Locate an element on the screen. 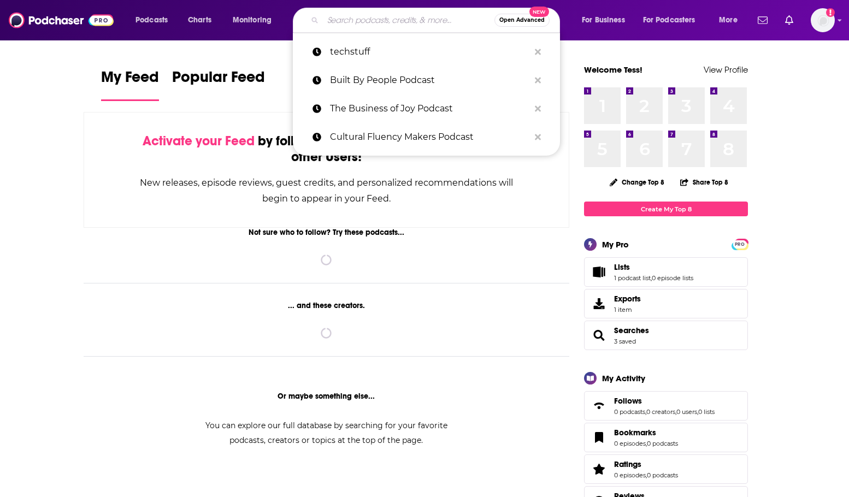  span: Activate your Feed is located at coordinates (198, 141).